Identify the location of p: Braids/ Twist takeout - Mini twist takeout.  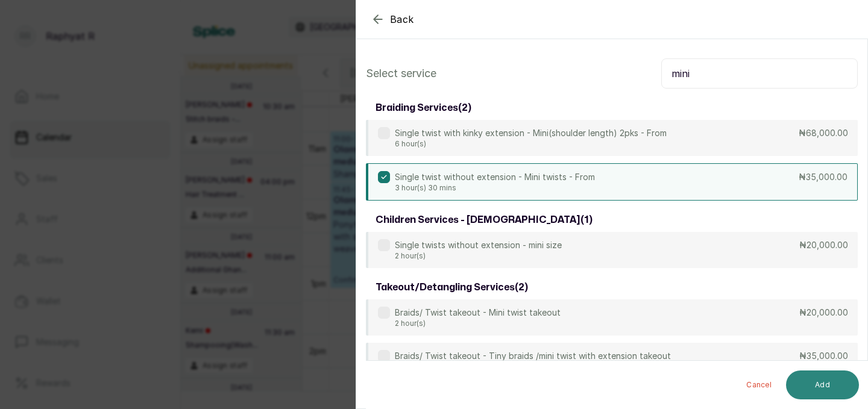
(477, 313).